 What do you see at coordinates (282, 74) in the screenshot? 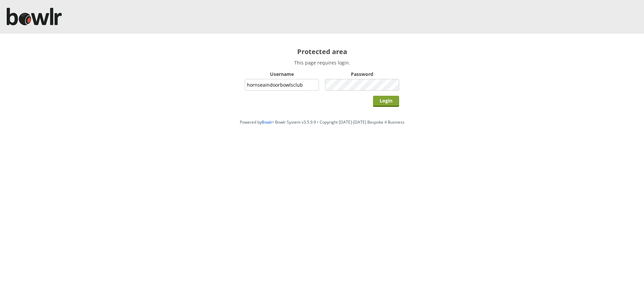
I see `label: Username` at bounding box center [282, 74].